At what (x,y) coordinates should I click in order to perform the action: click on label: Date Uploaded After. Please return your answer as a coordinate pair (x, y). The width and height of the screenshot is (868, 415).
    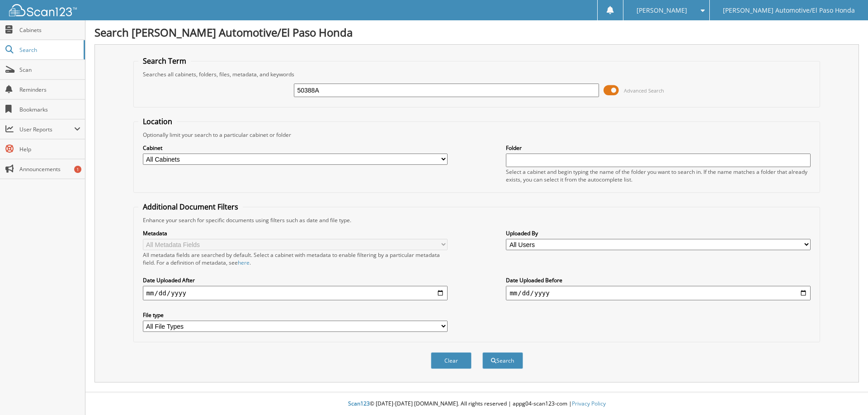
    Looking at the image, I should click on (295, 280).